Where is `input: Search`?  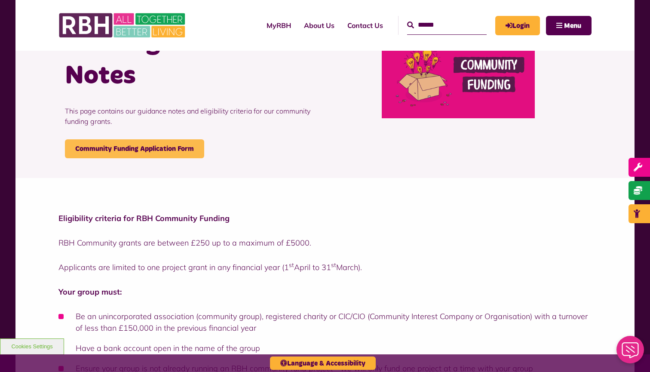
input: Search is located at coordinates (447, 25).